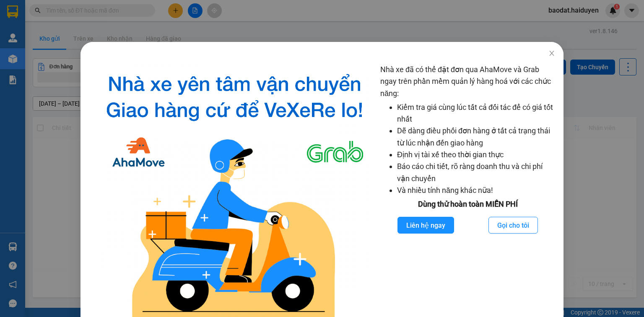 The width and height of the screenshot is (644, 317). Describe the element at coordinates (476, 172) in the screenshot. I see `li: Báo cáo chi tiết, rõ ràng doanh thu và chi phí vận chuyển` at that location.